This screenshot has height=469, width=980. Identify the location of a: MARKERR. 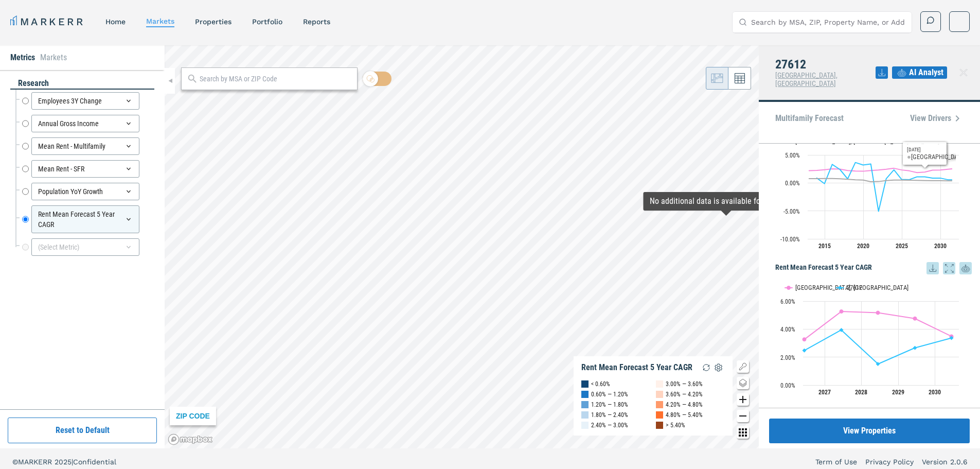
(47, 22).